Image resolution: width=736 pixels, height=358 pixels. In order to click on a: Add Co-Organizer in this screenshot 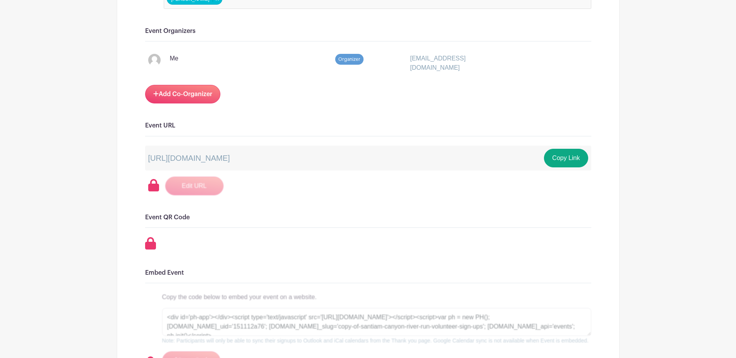, I will do `click(183, 94)`.